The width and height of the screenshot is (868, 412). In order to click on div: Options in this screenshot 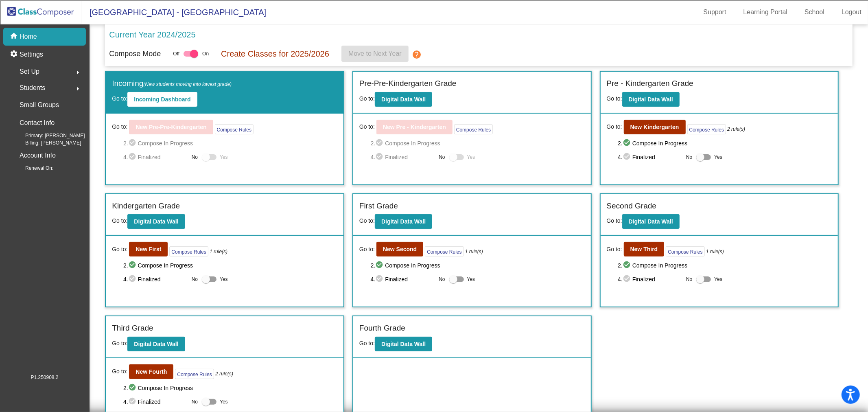, I will do `click(434, 36)`.